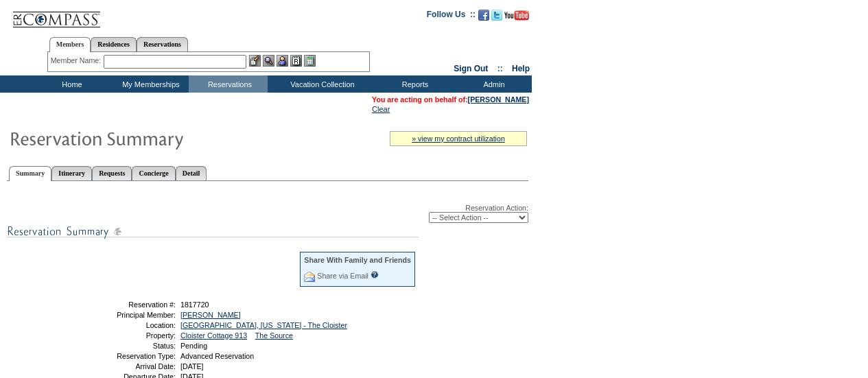 Image resolution: width=868 pixels, height=378 pixels. Describe the element at coordinates (70, 84) in the screenshot. I see `td: Home` at that location.